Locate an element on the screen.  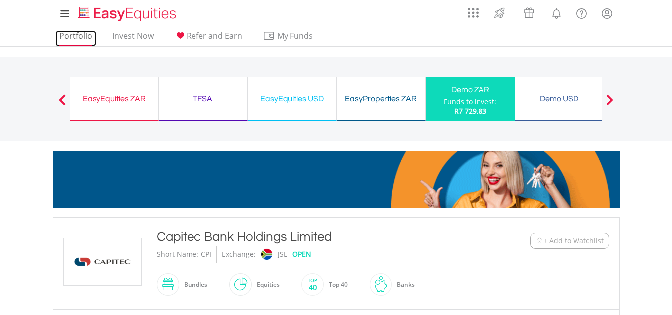
div: OPEN is located at coordinates (302, 254).